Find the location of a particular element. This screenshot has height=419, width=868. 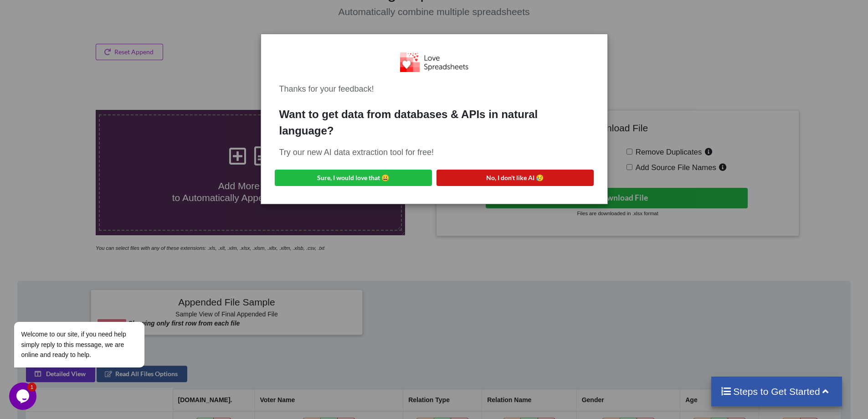

div: Want to get data from databases & APIs in natural language? is located at coordinates (434, 122).